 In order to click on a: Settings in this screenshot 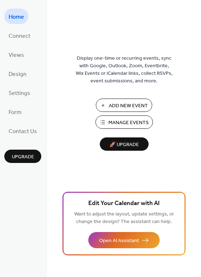, I will do `click(19, 92)`.